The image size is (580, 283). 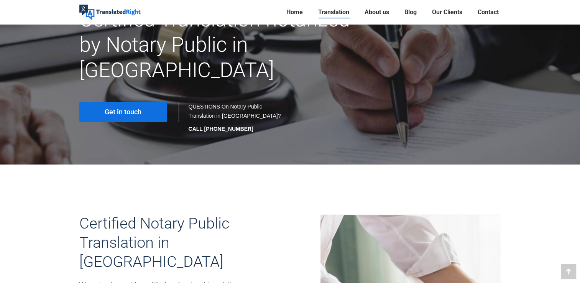 What do you see at coordinates (333, 12) in the screenshot?
I see `a: Translation` at bounding box center [333, 12].